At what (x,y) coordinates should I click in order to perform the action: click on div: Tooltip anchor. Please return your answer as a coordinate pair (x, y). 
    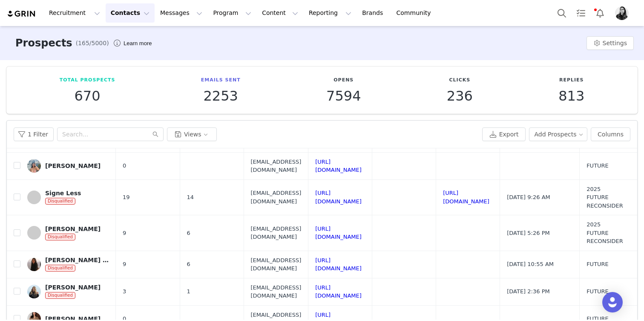
    Looking at the image, I should click on (137, 43).